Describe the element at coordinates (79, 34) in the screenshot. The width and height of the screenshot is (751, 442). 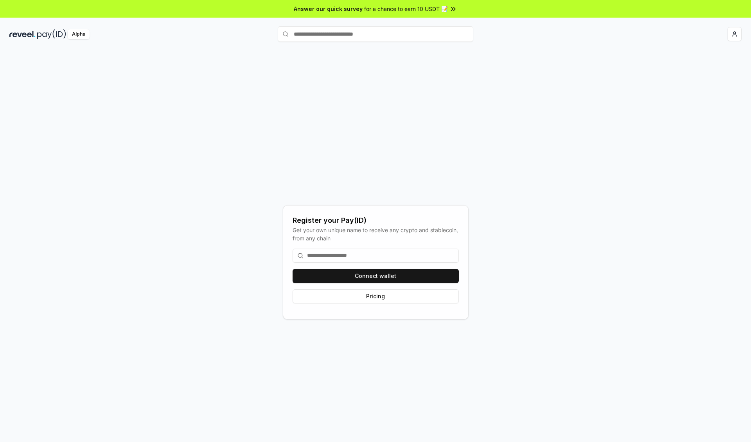
I see `div: Alpha` at that location.